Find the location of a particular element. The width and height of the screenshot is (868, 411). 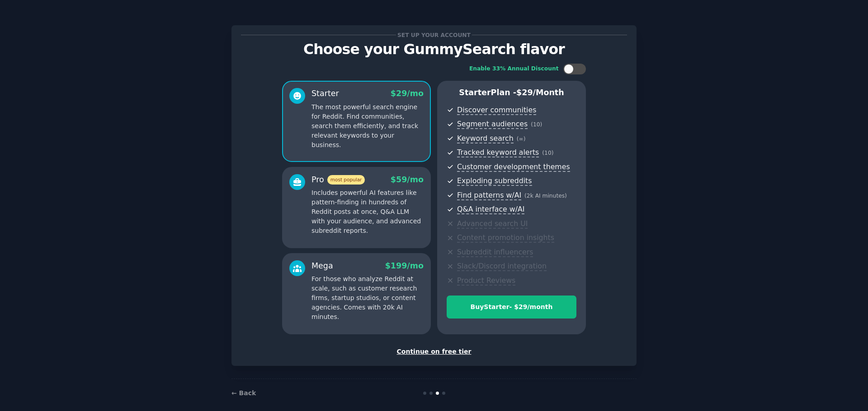

div: Mega is located at coordinates (322, 266).